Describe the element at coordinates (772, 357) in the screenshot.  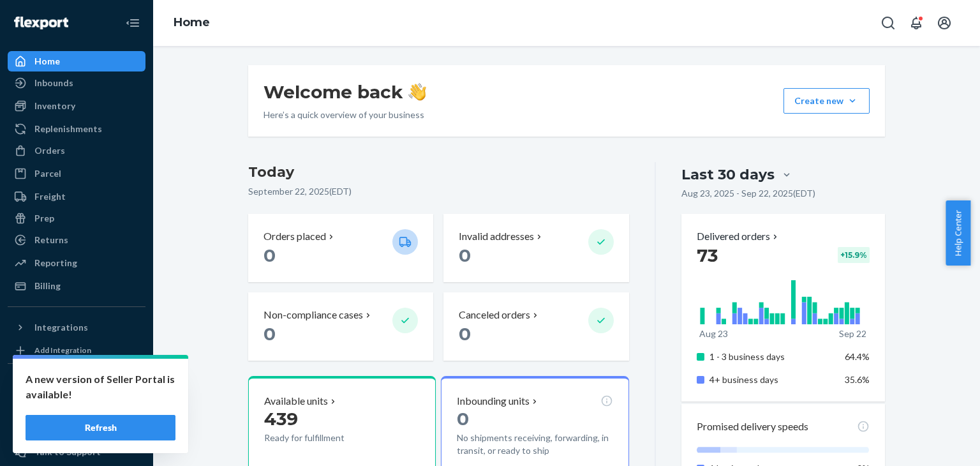
I see `p: 1 - 3 business days` at that location.